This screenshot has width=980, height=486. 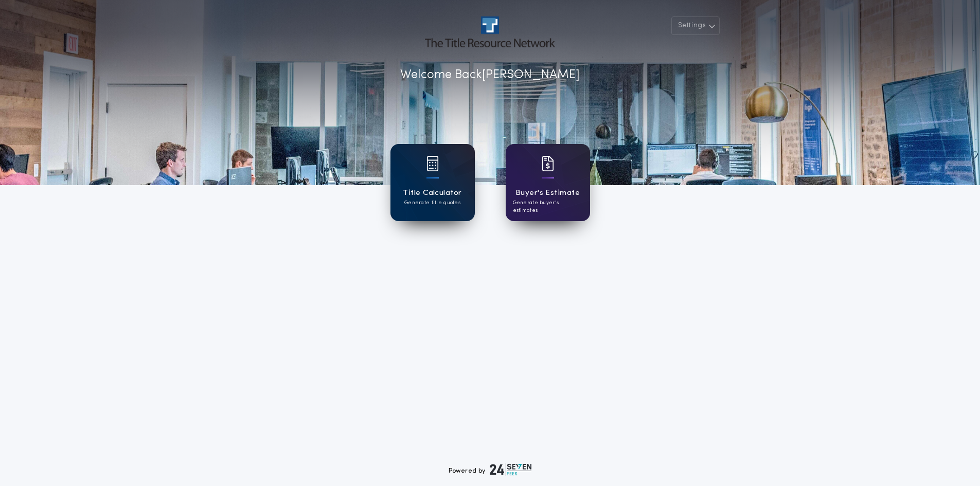 I want to click on div: Powered by, so click(x=490, y=469).